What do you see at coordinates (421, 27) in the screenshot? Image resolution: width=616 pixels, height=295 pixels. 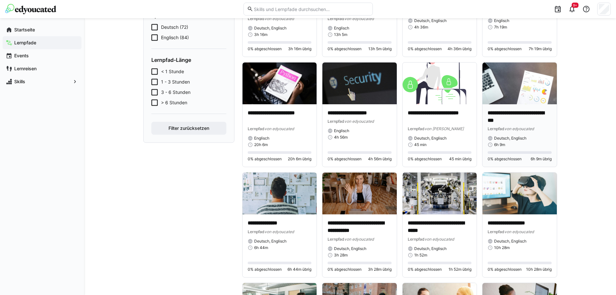 I see `span: 4h 36m` at bounding box center [421, 27].